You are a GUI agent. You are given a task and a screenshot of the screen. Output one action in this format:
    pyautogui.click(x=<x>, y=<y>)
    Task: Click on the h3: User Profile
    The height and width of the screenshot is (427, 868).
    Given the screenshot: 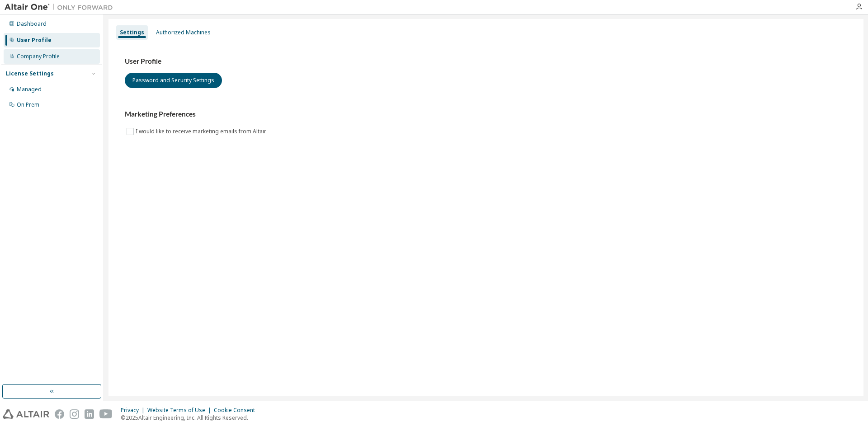 What is the action you would take?
    pyautogui.click(x=486, y=61)
    